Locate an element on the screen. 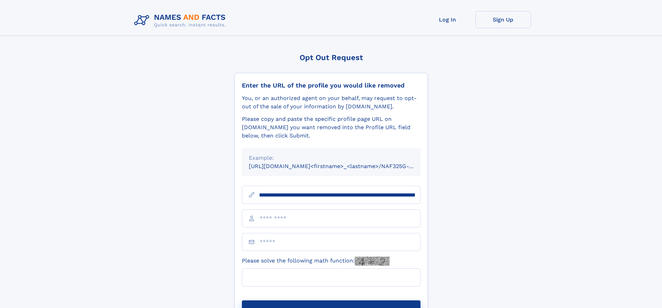  label: Please solve the following math function: is located at coordinates (315, 261).